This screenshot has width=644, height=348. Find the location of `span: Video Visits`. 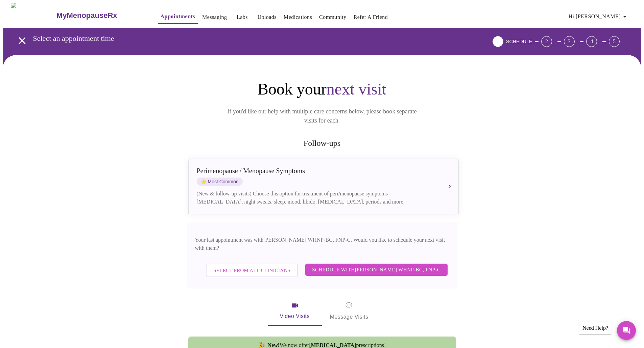

span: Video Visits is located at coordinates (295, 312).